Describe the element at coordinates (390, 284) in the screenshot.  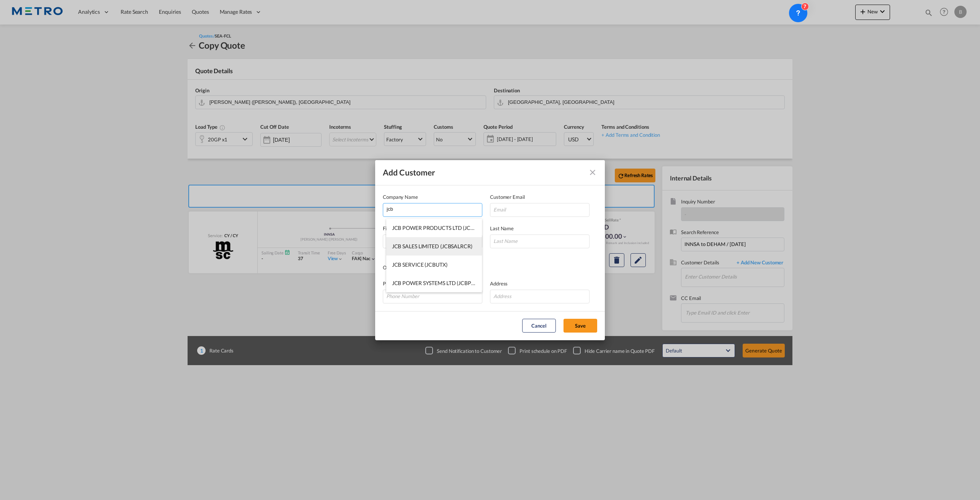
I see `span: Phone` at that location.